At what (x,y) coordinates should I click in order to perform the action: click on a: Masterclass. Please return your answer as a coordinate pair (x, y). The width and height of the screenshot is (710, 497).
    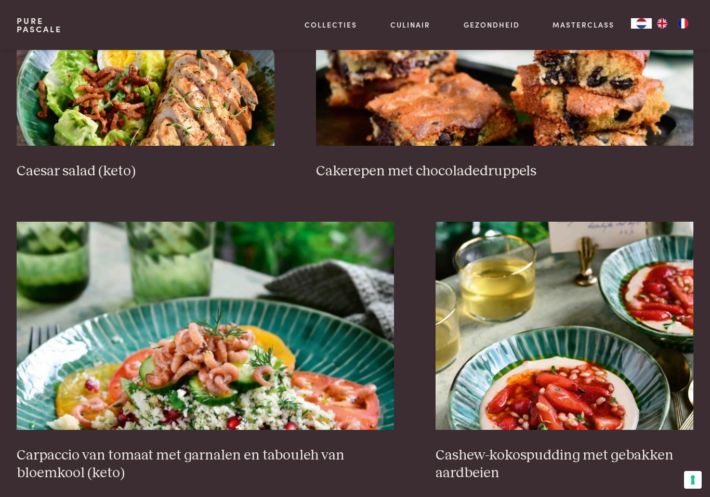
    Looking at the image, I should click on (583, 24).